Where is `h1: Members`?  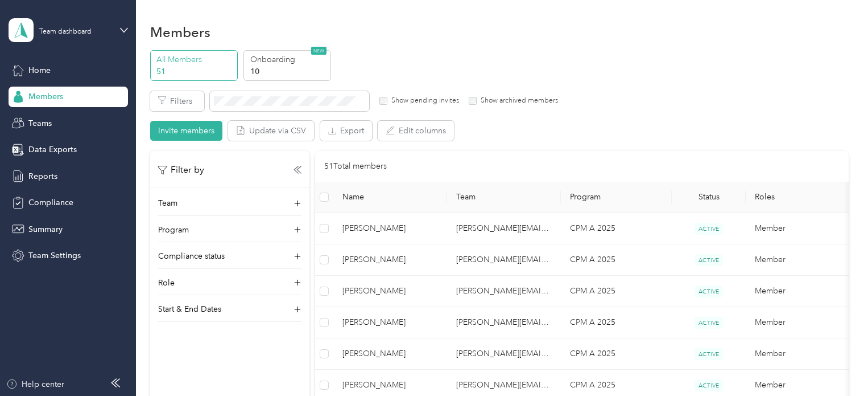 h1: Members is located at coordinates (180, 32).